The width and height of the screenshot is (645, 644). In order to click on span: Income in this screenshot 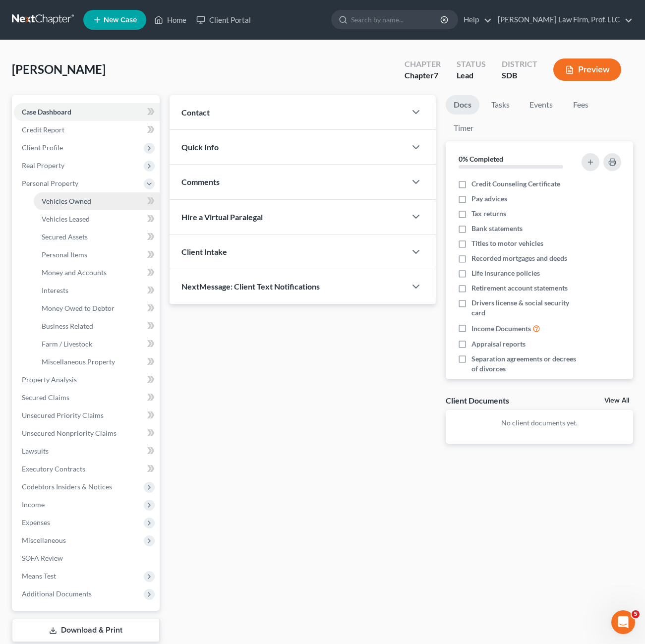, I will do `click(33, 504)`.